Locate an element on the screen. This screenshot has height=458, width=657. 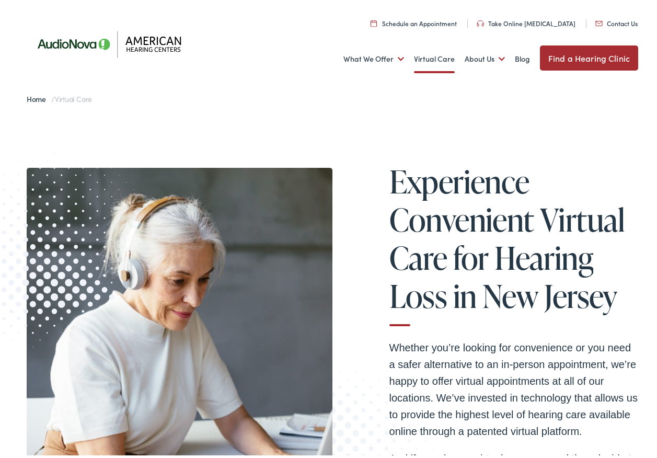
a: Schedule an Appointment is located at coordinates (414, 20).